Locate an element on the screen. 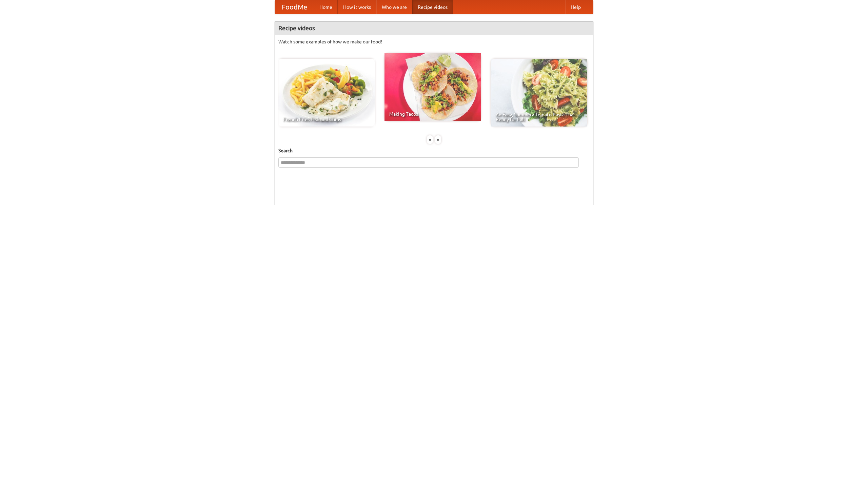 The image size is (868, 480). p: Watch some examples of how we make our food! is located at coordinates (434, 42).